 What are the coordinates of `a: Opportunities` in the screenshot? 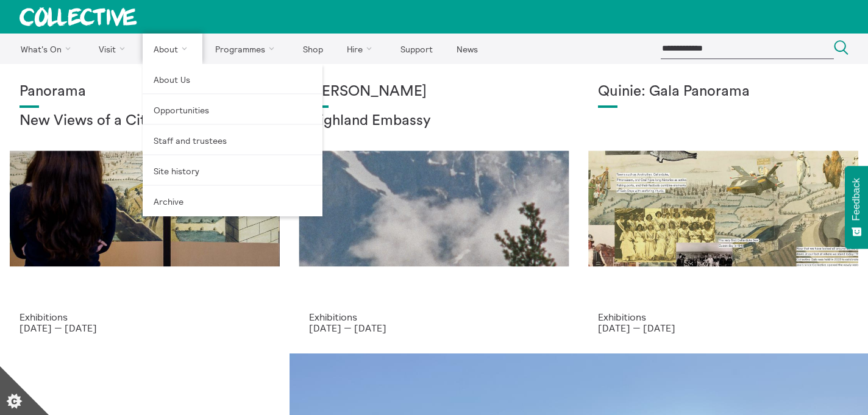 It's located at (232, 110).